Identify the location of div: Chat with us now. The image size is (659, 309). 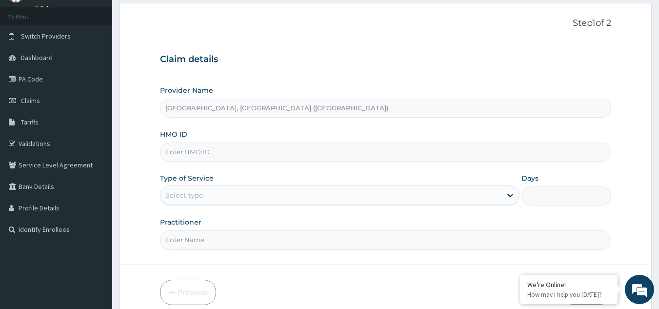
(107, 61).